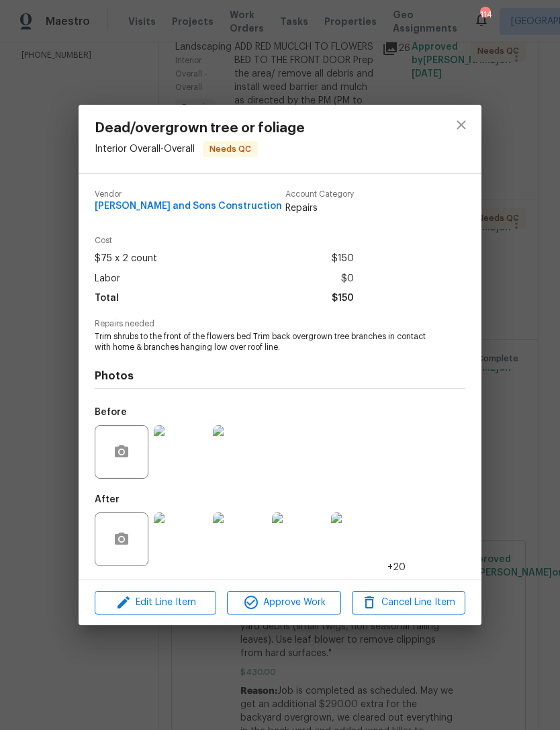 The height and width of the screenshot is (730, 560). Describe the element at coordinates (261, 343) in the screenshot. I see `span: Trim shrubs to the front of the flowers bed Trim back overgrown tree branches in contact with hom...` at that location.